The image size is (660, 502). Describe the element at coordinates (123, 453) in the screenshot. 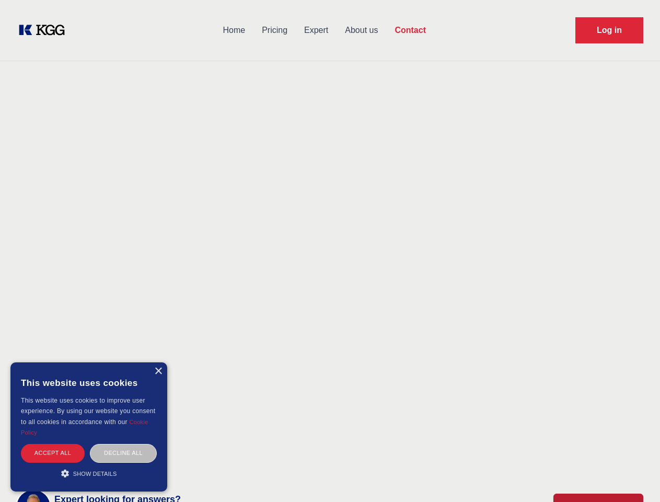

I see `div: Decline all` at that location.